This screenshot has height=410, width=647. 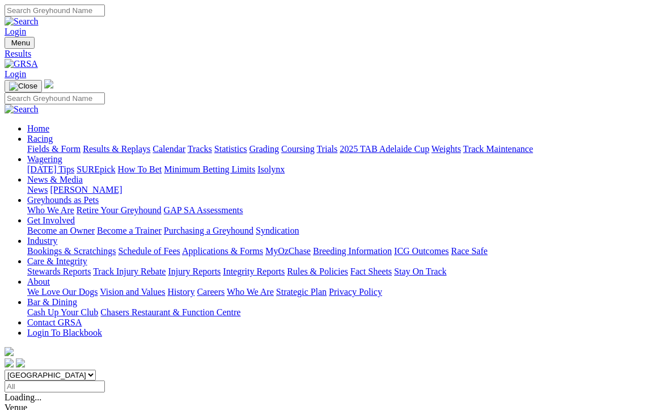 What do you see at coordinates (54, 322) in the screenshot?
I see `a: Contact GRSA` at bounding box center [54, 322].